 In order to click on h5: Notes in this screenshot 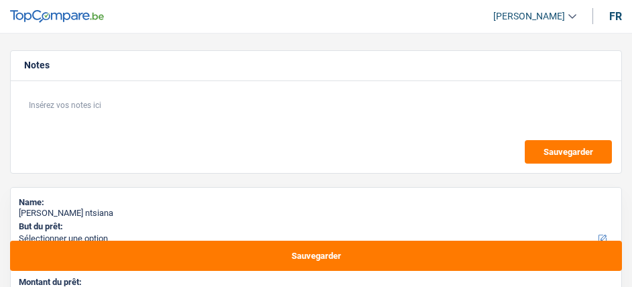, I will do `click(316, 65)`.